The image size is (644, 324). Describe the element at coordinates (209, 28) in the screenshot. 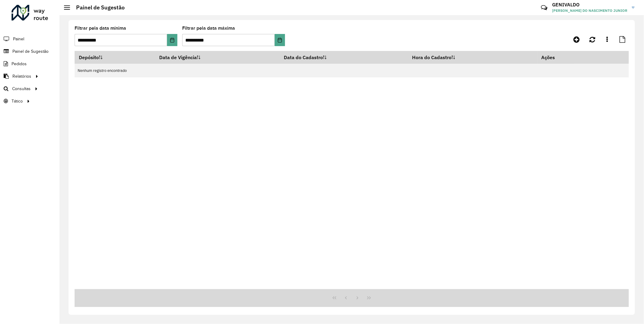

I see `label: Filtrar pela data máxima` at that location.